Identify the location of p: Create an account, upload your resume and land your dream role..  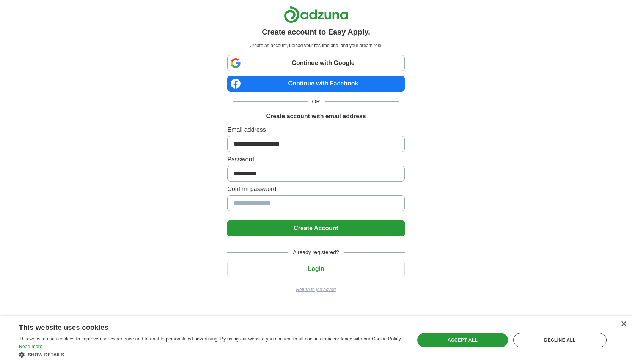
(316, 45).